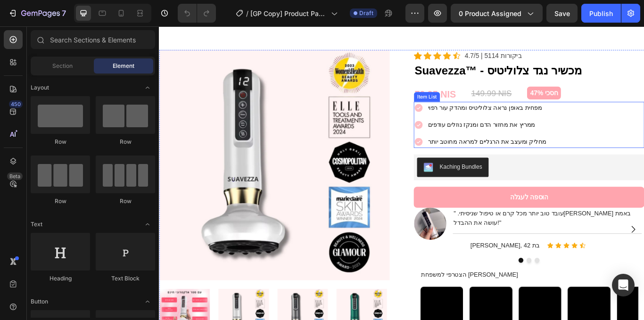  Describe the element at coordinates (314, 165) in the screenshot. I see `img: KachingBundles.png` at that location.